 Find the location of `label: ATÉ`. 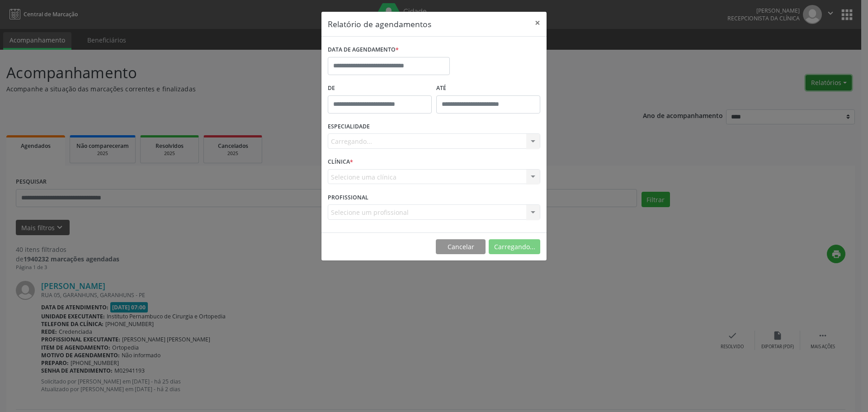

label: ATÉ is located at coordinates (488, 88).